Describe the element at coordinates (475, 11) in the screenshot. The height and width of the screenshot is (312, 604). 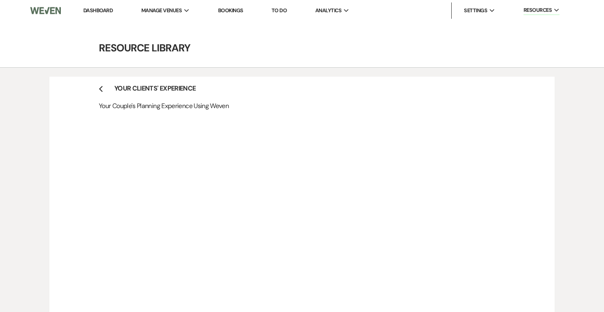
I see `span: Settings` at that location.